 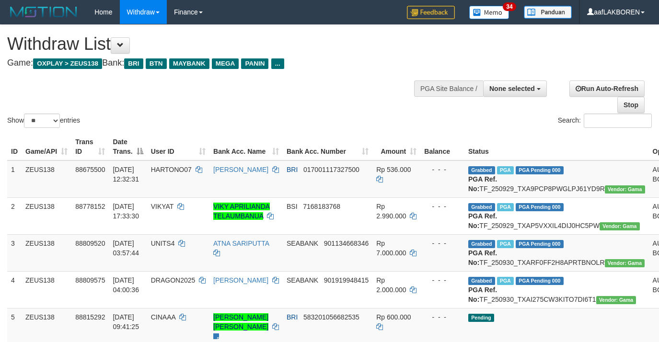 What do you see at coordinates (219, 63) in the screenshot?
I see `h4: Game: Bank:` at bounding box center [219, 63].